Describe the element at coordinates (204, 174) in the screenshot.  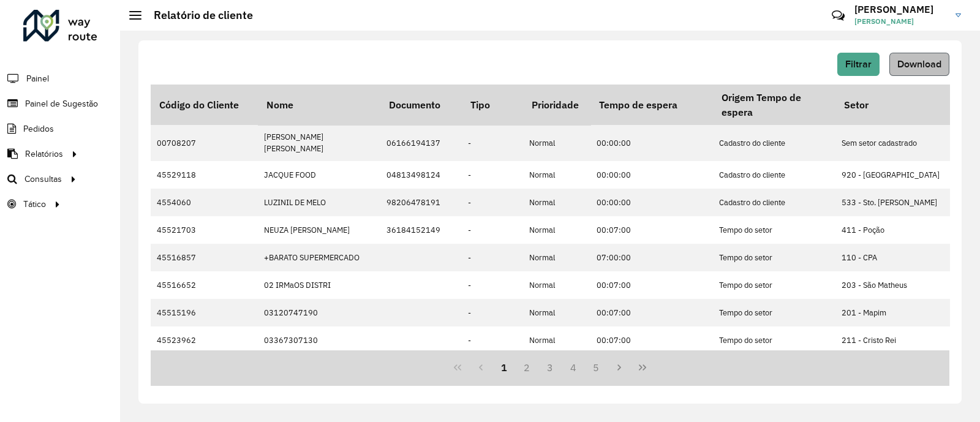
I see `td: 45529118` at that location.